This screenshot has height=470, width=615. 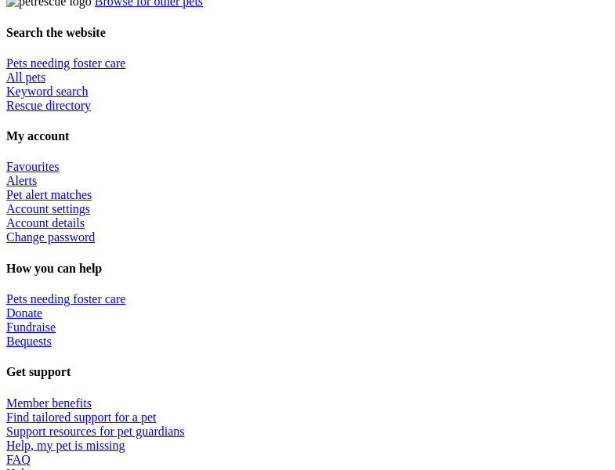 What do you see at coordinates (21, 180) in the screenshot?
I see `a: Alerts` at bounding box center [21, 180].